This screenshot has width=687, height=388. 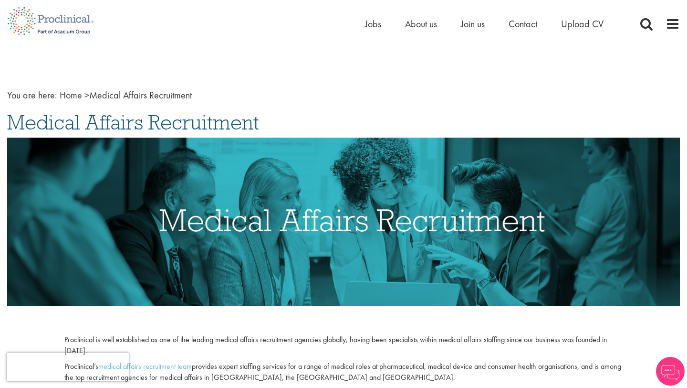 What do you see at coordinates (344, 372) in the screenshot?
I see `p: Proclinical’s provides expert staffing services for a range of medical roles at pharmaceutical, m...` at bounding box center [344, 372].